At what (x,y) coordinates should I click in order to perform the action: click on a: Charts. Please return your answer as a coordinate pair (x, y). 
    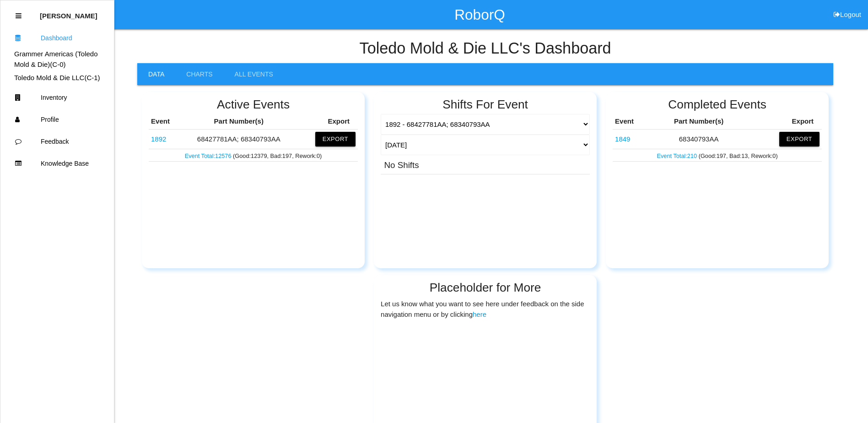
    Looking at the image, I should click on (199, 74).